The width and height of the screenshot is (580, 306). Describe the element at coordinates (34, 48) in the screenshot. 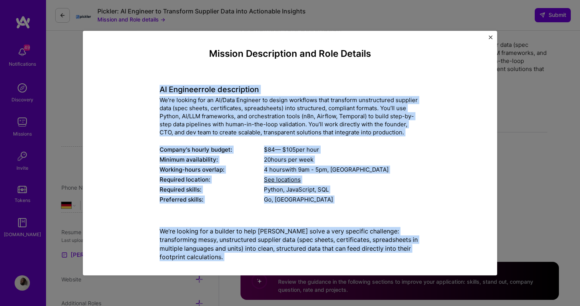

I see `img: tab_domain_overview_orange.svg` at that location.